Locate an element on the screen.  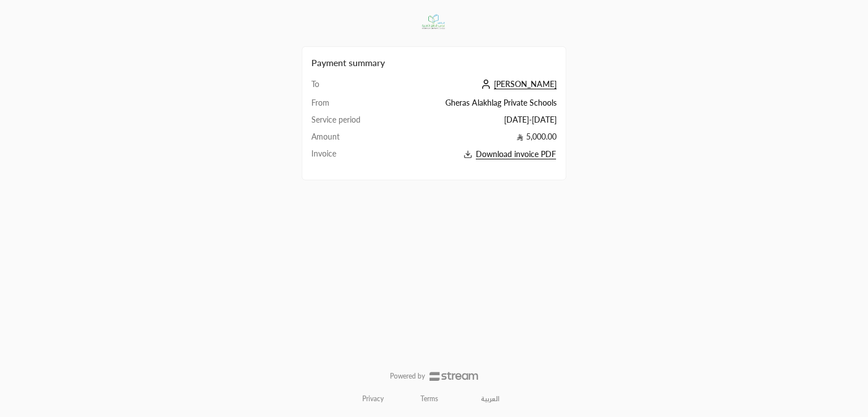
img: Company Logo is located at coordinates (434, 22).